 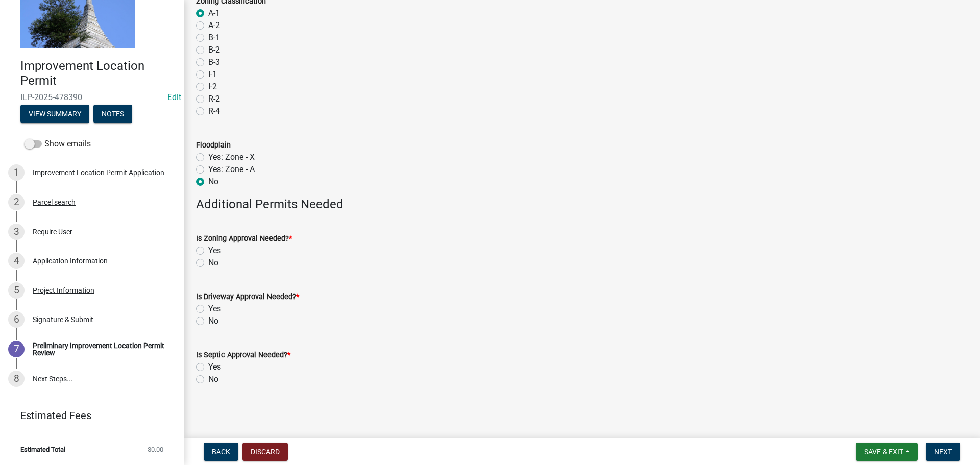 What do you see at coordinates (92, 97) in the screenshot?
I see `span: ILP-2025-478390` at bounding box center [92, 97].